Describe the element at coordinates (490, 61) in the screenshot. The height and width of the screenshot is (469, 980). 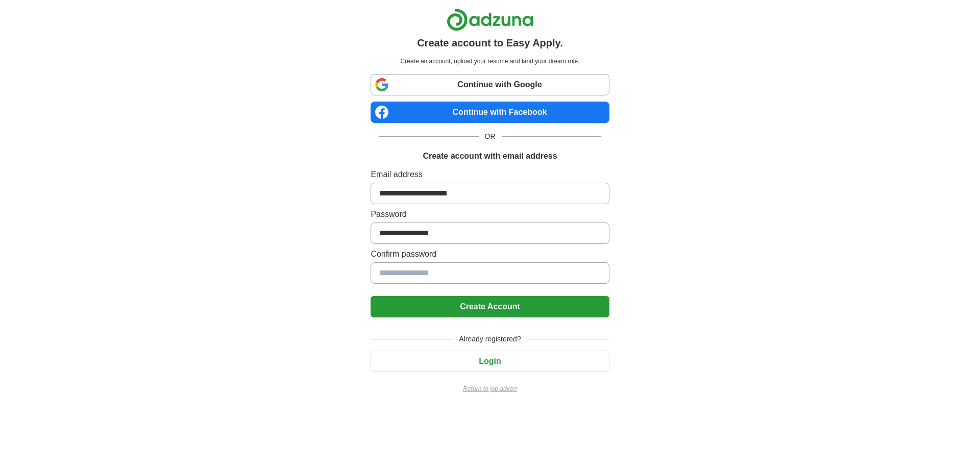
I see `p: Create an account, upload your resume and land your dream role.` at that location.